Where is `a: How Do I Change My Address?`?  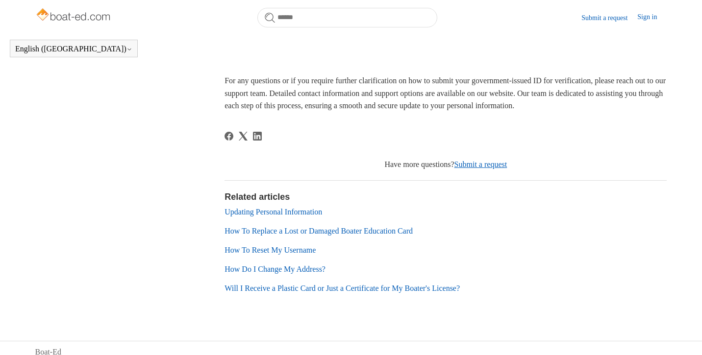
a: How Do I Change My Address? is located at coordinates (275, 269).